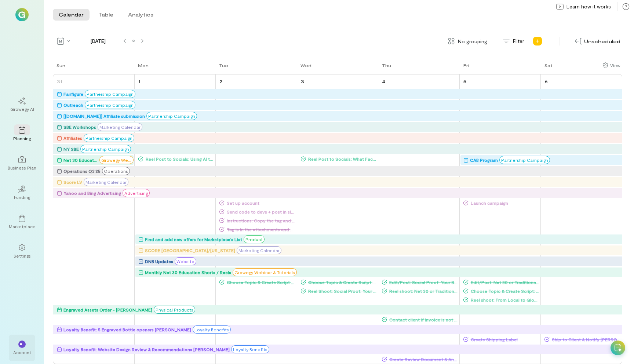 This screenshot has height=364, width=634. What do you see at coordinates (423, 359) in the screenshot?
I see `span: Create Review Document & Analyze` at bounding box center [423, 359].